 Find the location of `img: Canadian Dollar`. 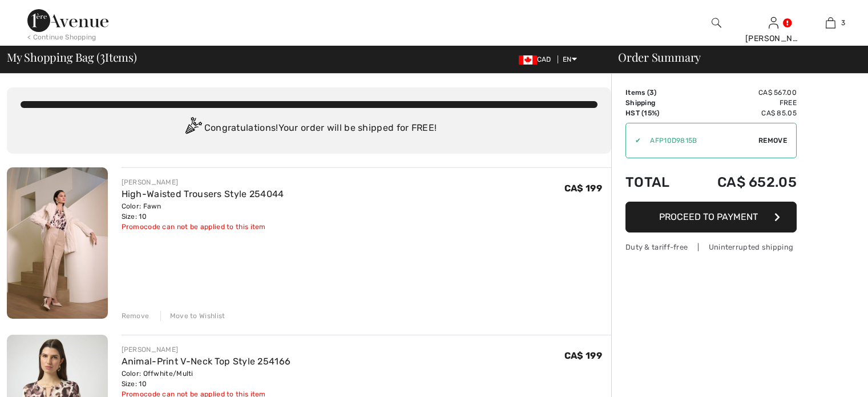

img: Canadian Dollar is located at coordinates (528, 60).